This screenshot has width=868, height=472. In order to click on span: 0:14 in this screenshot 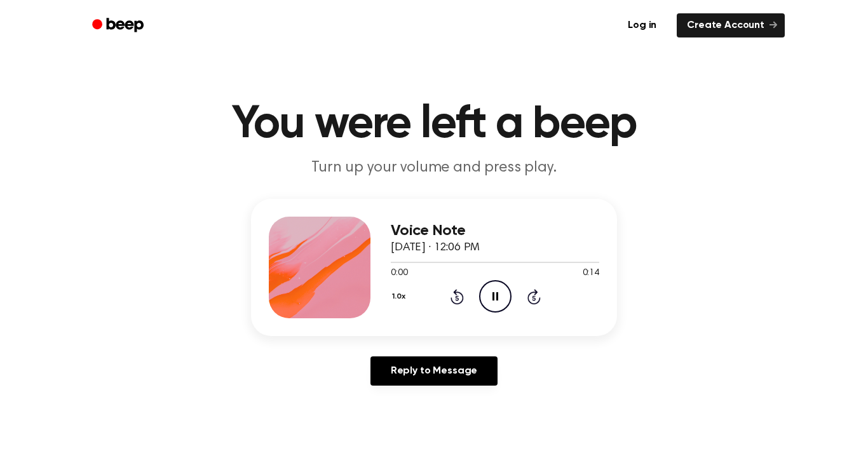, I will do `click(591, 273)`.